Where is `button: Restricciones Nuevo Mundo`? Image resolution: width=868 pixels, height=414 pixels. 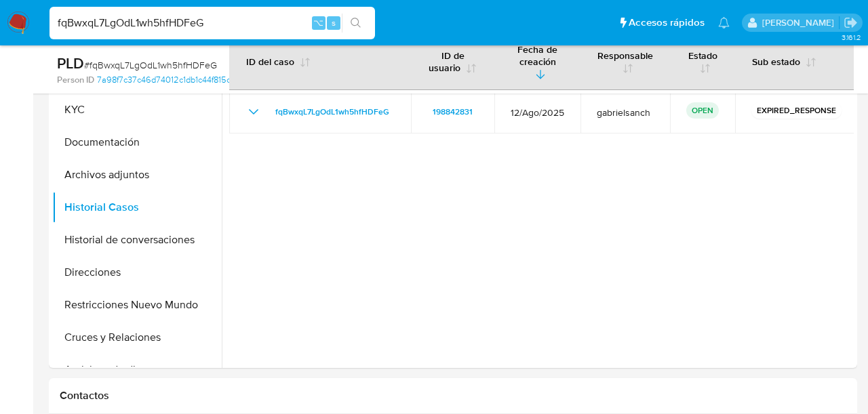 button: Restricciones Nuevo Mundo is located at coordinates (137, 305).